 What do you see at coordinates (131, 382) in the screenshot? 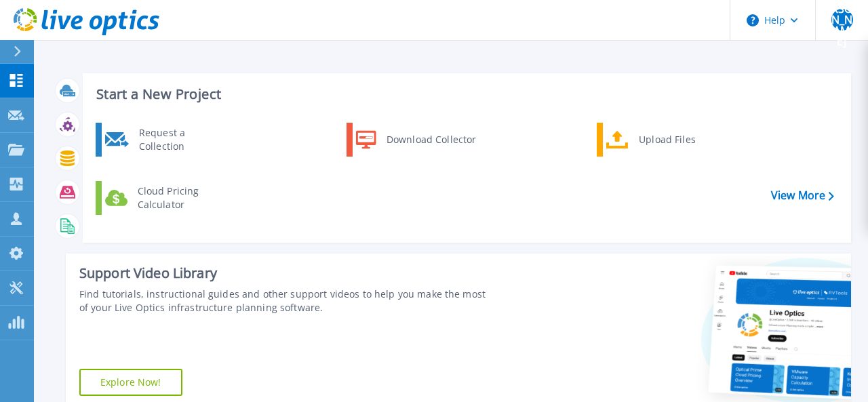
I see `a: Explore Now!` at bounding box center [131, 382].